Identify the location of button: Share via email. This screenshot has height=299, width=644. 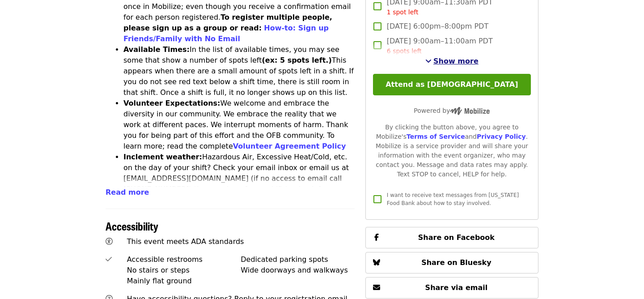
(452, 288).